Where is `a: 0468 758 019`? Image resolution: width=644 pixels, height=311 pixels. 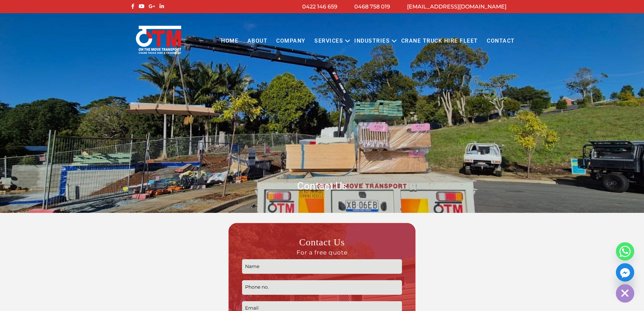 a: 0468 758 019 is located at coordinates (372, 6).